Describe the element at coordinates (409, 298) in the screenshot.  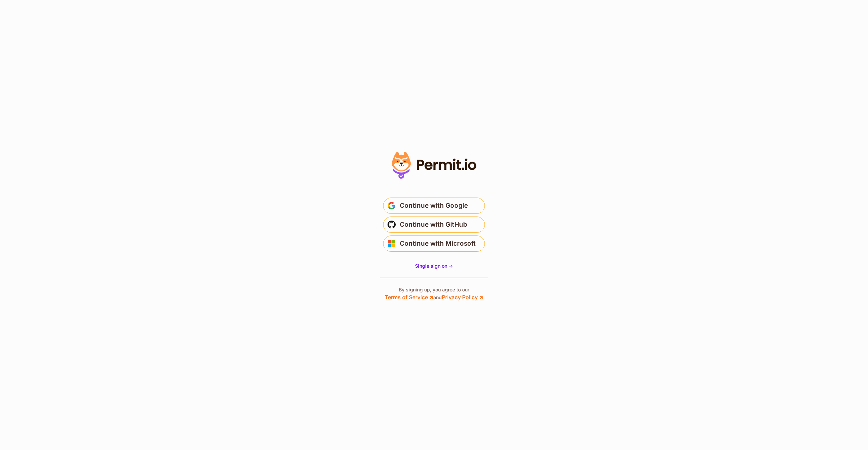
I see `a: Terms of Service ↗` at that location.